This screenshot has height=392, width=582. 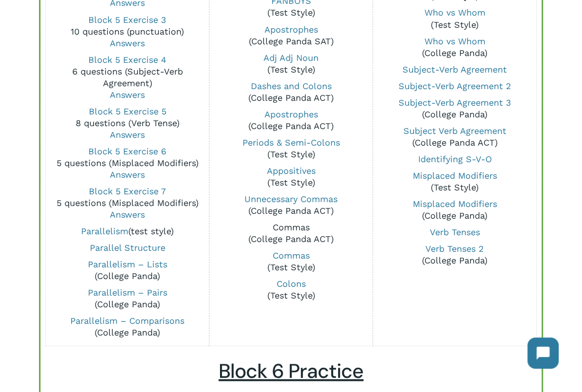 What do you see at coordinates (454, 130) in the screenshot?
I see `a: Subject Verb Agreement` at bounding box center [454, 130].